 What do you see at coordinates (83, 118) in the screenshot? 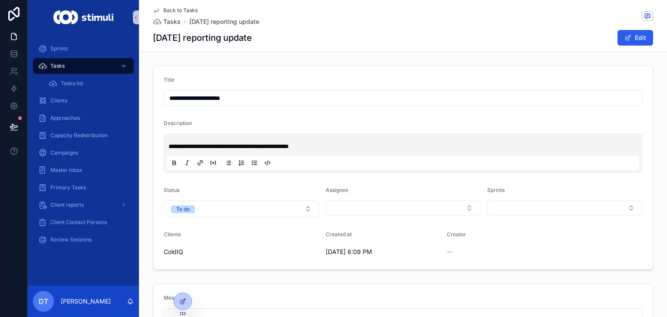
I see `a: Approaches` at bounding box center [83, 118].